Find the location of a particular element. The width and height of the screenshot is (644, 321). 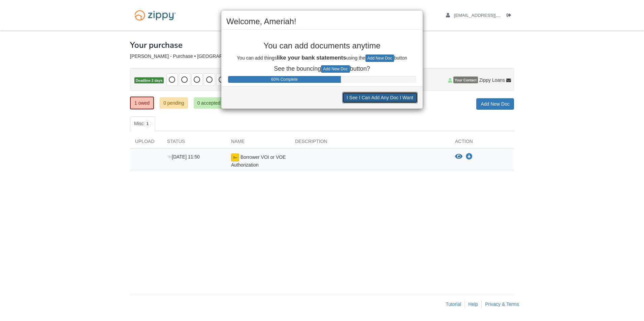

button: I See I Can Add Any Doc I Want is located at coordinates (380, 98).